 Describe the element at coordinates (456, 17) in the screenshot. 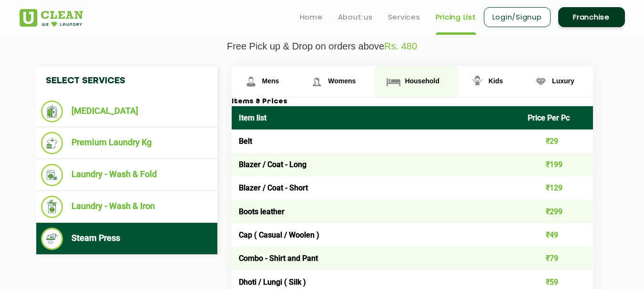

I see `a: Pricing List` at that location.